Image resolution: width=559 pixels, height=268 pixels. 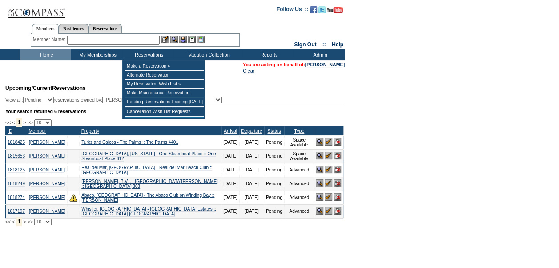 What do you see at coordinates (293, 64) in the screenshot?
I see `span: You are acting on behalf of:` at bounding box center [293, 64].